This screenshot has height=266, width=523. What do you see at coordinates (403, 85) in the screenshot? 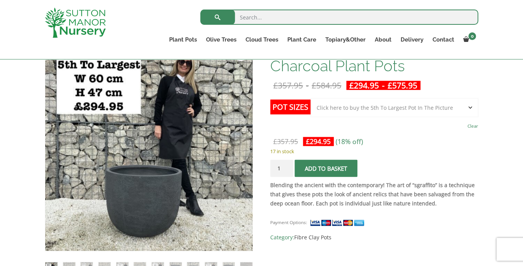
I see `bdi: 575.95` at bounding box center [403, 85].